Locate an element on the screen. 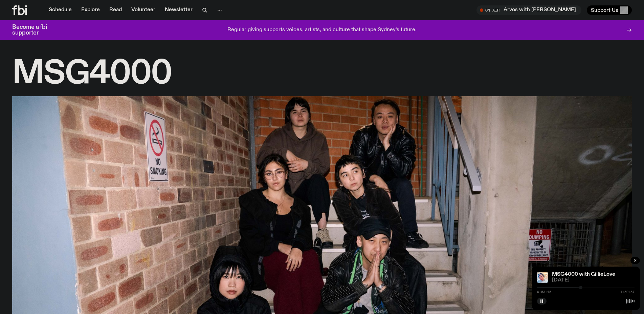  a: Explore is located at coordinates (90, 10).